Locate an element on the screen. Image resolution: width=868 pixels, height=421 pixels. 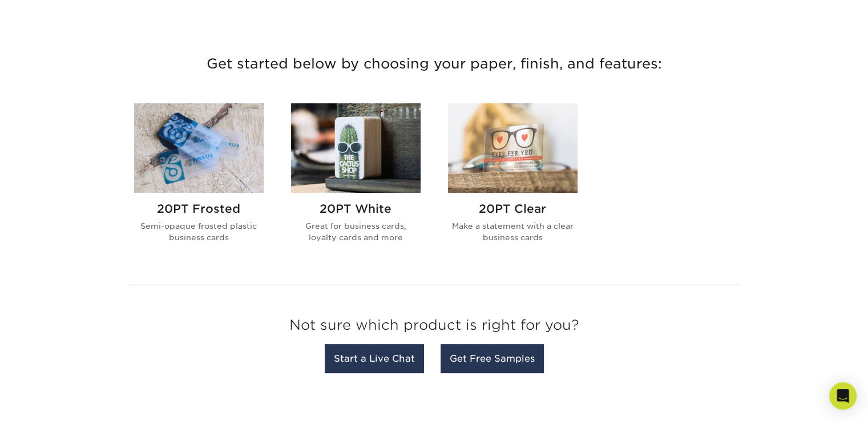
h2: 20PT White is located at coordinates (356, 209).